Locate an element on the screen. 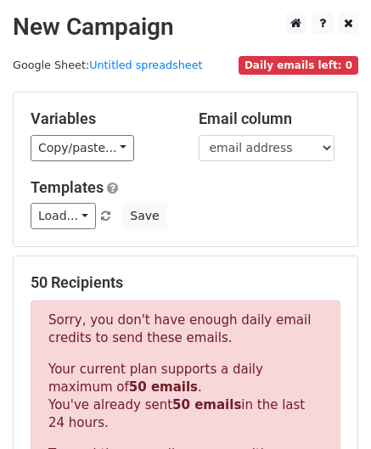 The height and width of the screenshot is (449, 371). p: Sorry, you don't have enough daily email credits to send these emails. is located at coordinates (185, 329).